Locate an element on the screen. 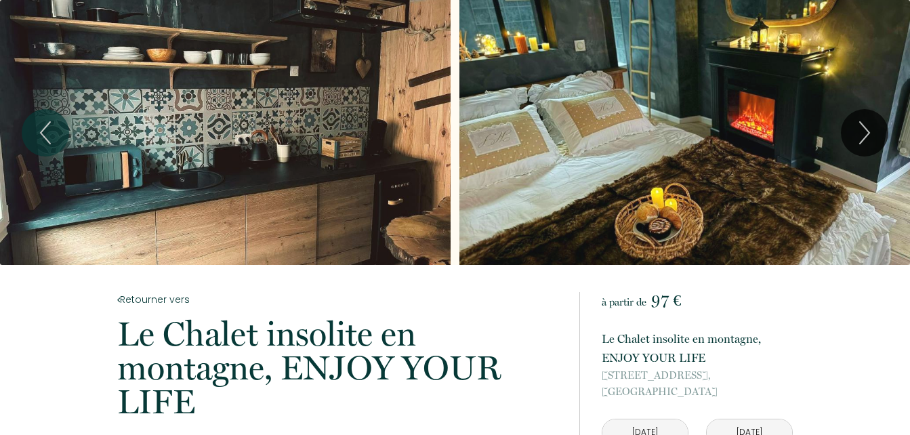 Image resolution: width=910 pixels, height=435 pixels. a: Retourner vers is located at coordinates (339, 299).